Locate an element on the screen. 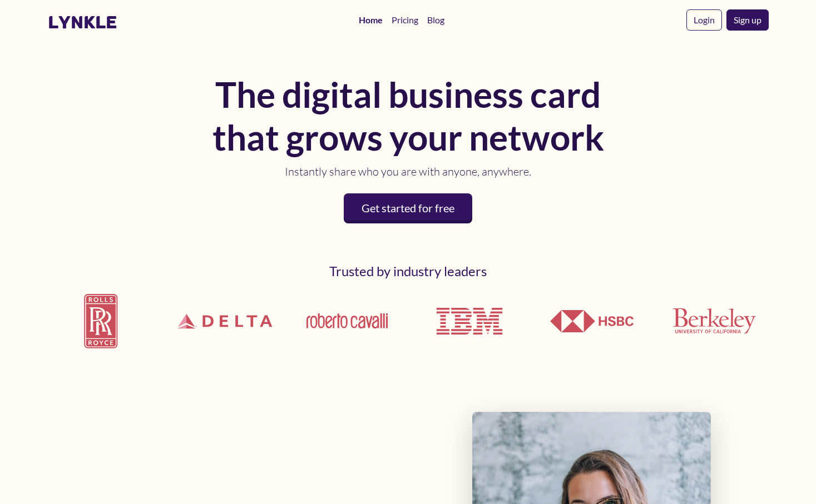 This screenshot has height=504, width=816. p: Instantly share who you are with anyone, anywhere. is located at coordinates (408, 172).